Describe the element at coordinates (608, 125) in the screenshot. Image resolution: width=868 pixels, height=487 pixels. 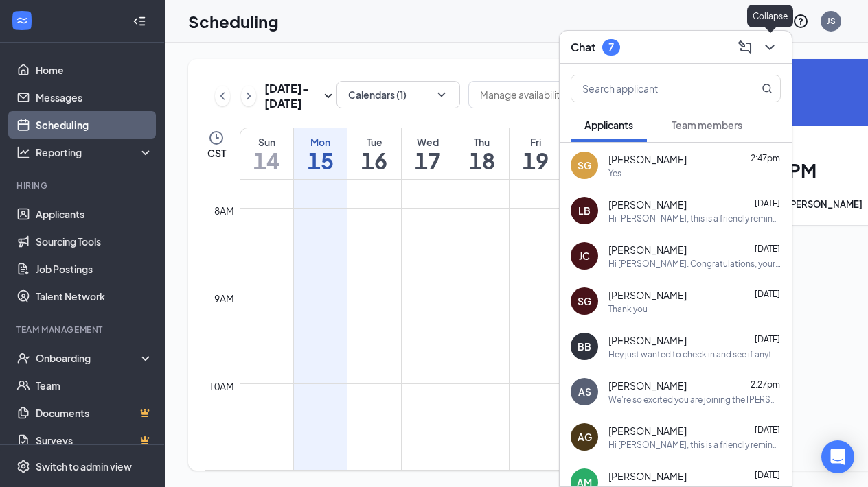
I see `span: Applicants` at that location.